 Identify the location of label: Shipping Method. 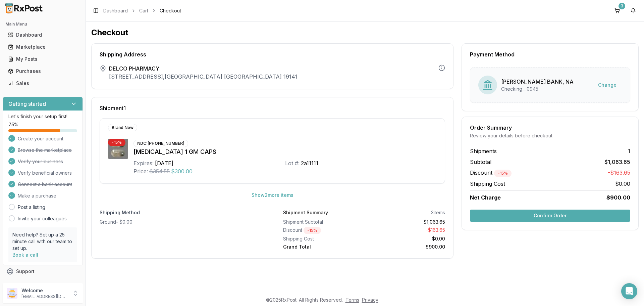
(181, 213).